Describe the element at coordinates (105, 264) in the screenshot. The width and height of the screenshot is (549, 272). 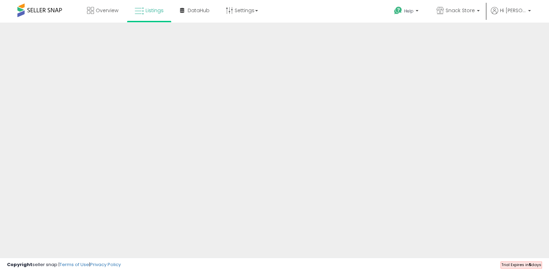
I see `a: Privacy Policy` at that location.